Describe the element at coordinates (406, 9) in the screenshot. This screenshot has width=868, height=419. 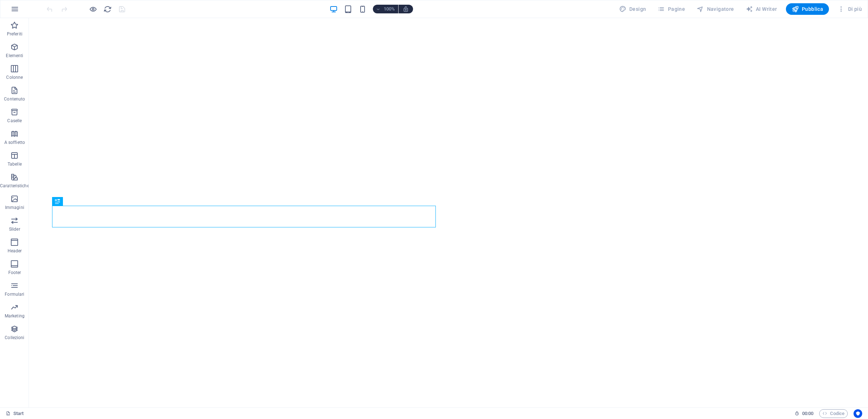
I see `i: Quando ridimensioni, regola automaticamente il livello di zoom in modo che corrisponda al disposi...` at that location.